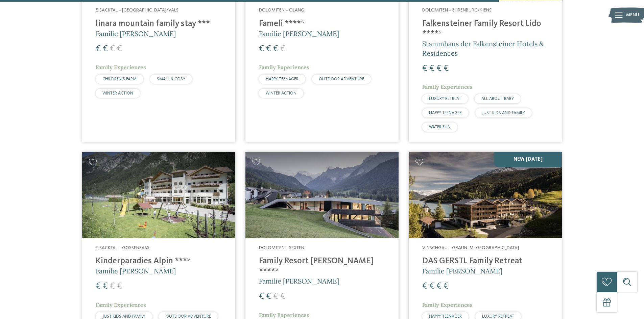 Image resolution: width=644 pixels, height=319 pixels. Describe the element at coordinates (457, 10) in the screenshot. I see `span: Dolomiten – Ehrenburg/Kiens` at that location.